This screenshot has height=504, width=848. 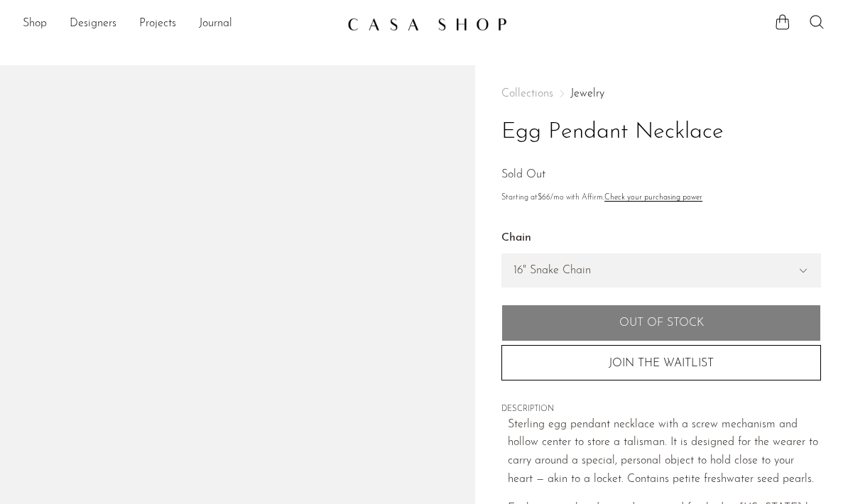 What do you see at coordinates (661, 239) in the screenshot?
I see `label: Chain` at bounding box center [661, 239].